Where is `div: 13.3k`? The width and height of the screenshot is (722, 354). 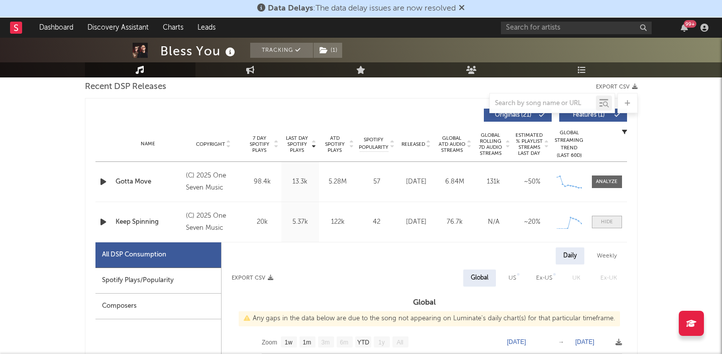
div: 13.3k is located at coordinates (300, 182).